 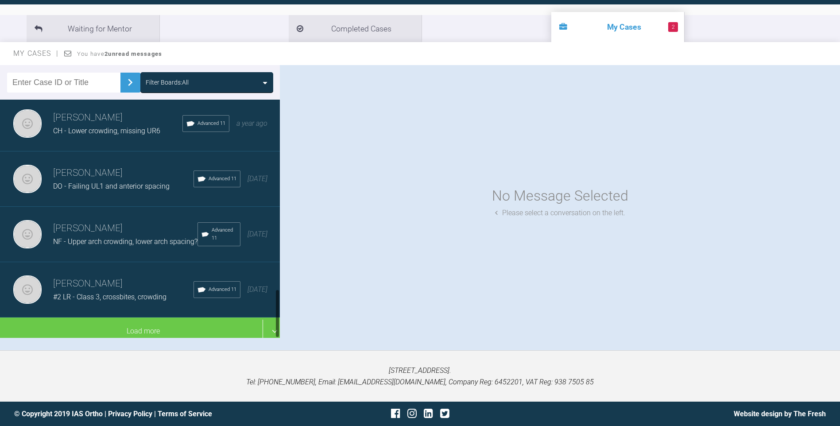 I want to click on span: DO - Failing UL1 and anterior spacing, so click(x=111, y=186).